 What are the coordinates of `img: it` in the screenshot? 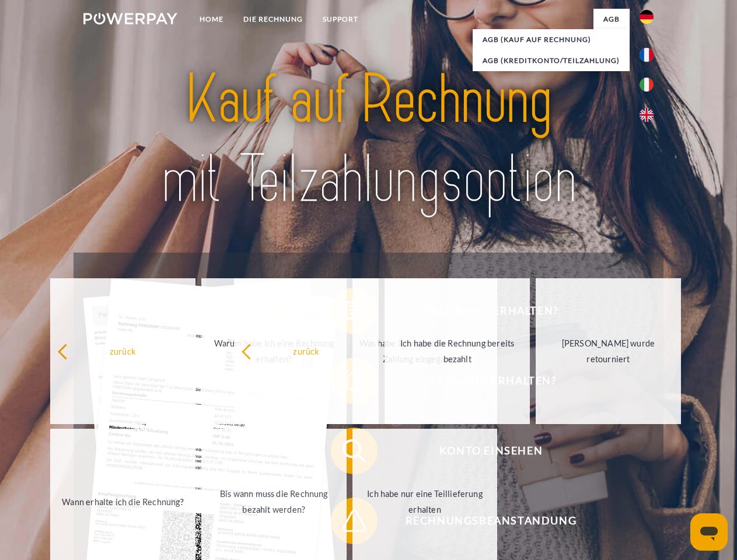 It's located at (646, 85).